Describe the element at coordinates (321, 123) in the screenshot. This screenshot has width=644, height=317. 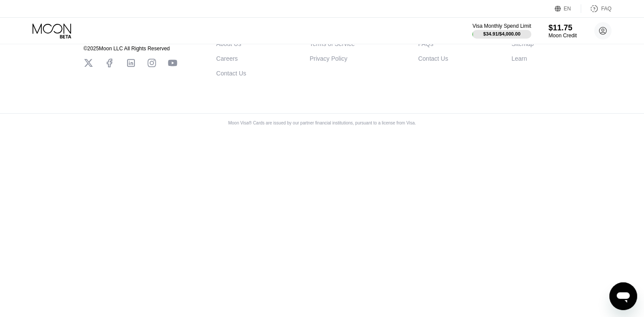
I see `div: Moon Visa® Cards are issued by our partner financial institutions, pursuant to a license from Visa.` at that location.